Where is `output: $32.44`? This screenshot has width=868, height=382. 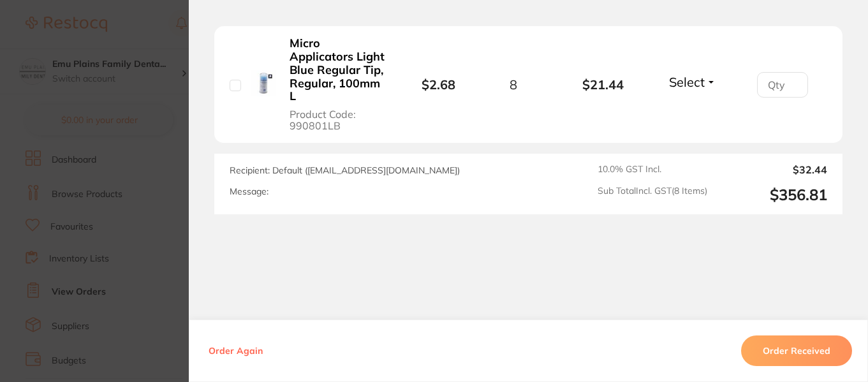
output: $32.44 is located at coordinates (773, 170).